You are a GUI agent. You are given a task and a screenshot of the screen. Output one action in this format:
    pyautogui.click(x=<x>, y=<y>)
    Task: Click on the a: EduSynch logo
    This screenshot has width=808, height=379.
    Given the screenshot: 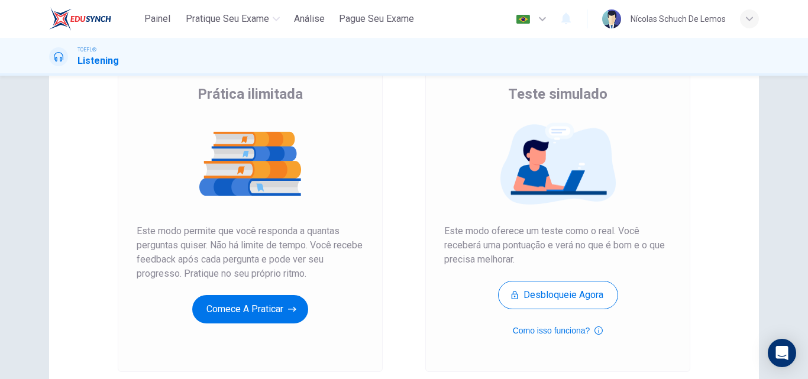 What is the action you would take?
    pyautogui.click(x=94, y=19)
    